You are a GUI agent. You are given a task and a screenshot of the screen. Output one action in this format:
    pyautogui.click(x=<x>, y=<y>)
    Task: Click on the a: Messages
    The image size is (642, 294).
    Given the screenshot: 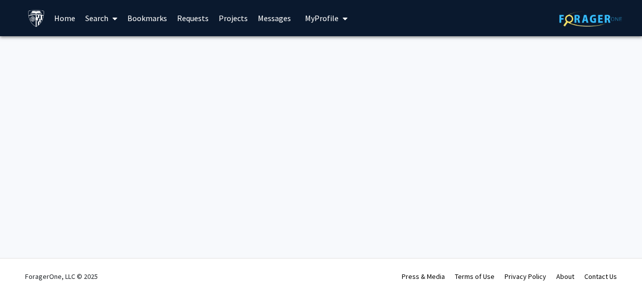 What is the action you would take?
    pyautogui.click(x=275, y=18)
    